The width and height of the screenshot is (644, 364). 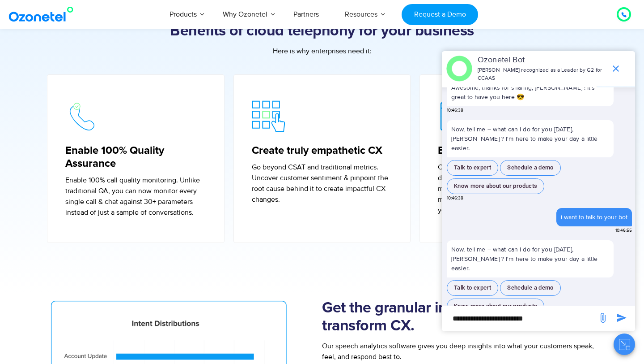 What do you see at coordinates (616, 68) in the screenshot?
I see `span: end chat or minimize` at bounding box center [616, 68].